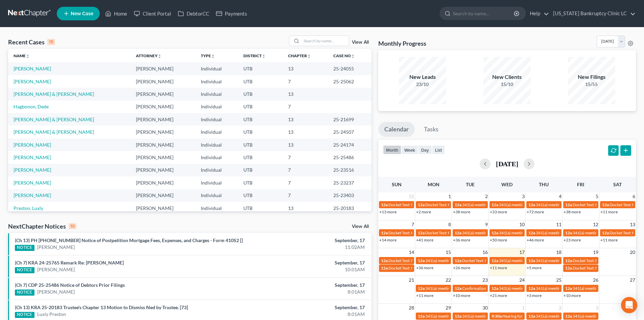 This screenshot has height=320, width=644. What do you see at coordinates (424, 240) in the screenshot?
I see `a: +41 more` at bounding box center [424, 240].